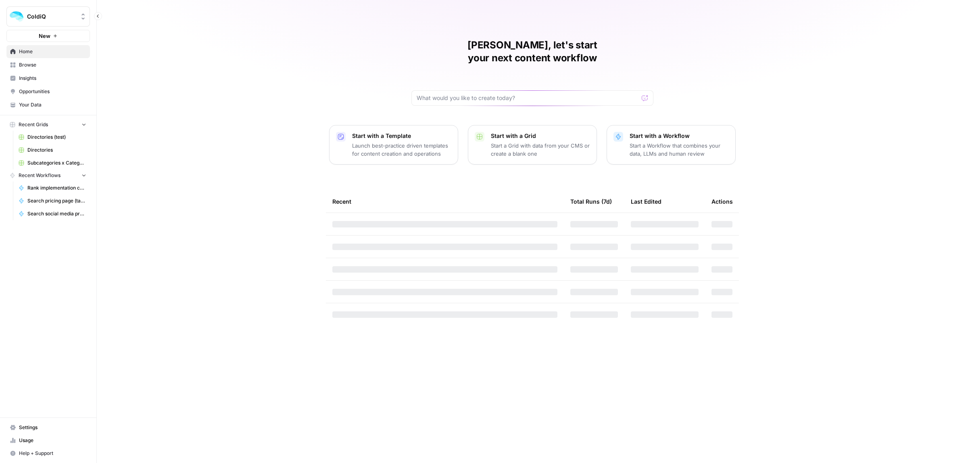 The image size is (968, 463). What do you see at coordinates (52, 65) in the screenshot?
I see `span: Browse` at bounding box center [52, 65].